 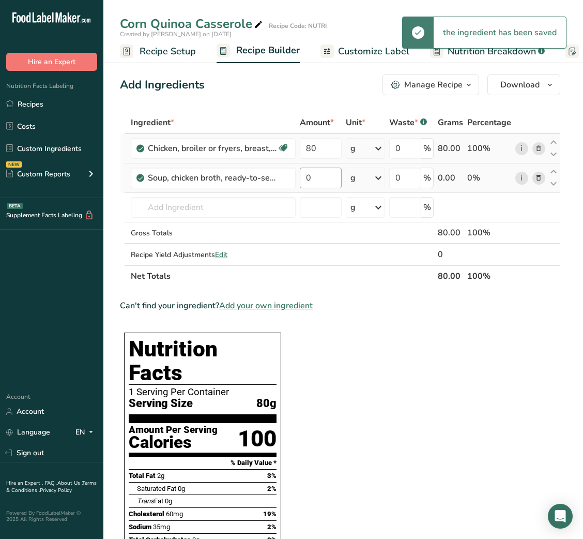 What do you see at coordinates (173, 442) in the screenshot?
I see `div: Calories` at bounding box center [173, 442].